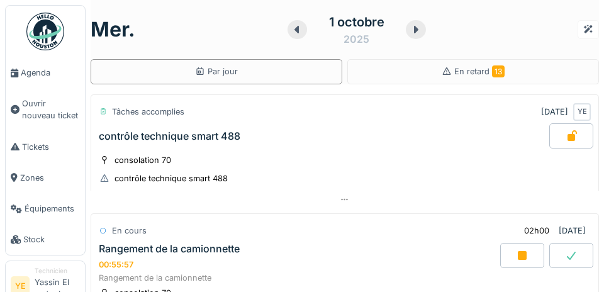  I want to click on span: Stock, so click(52, 239).